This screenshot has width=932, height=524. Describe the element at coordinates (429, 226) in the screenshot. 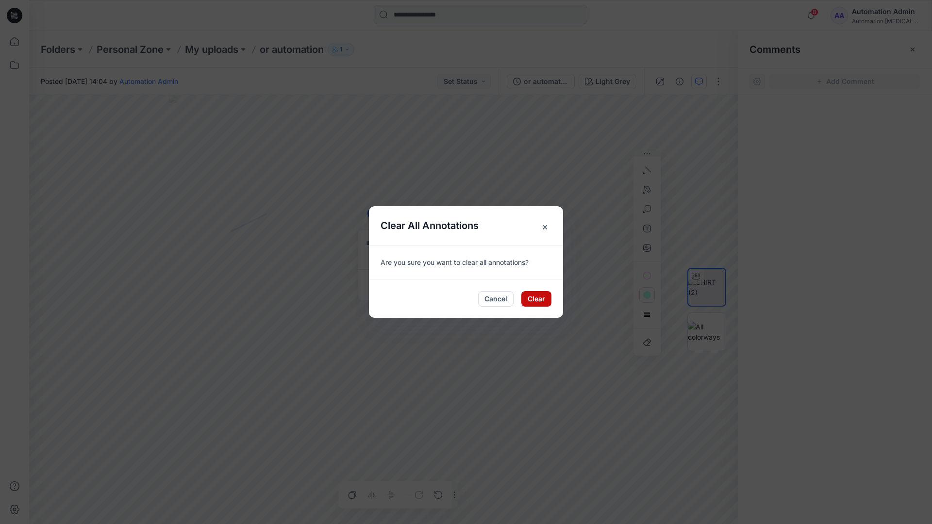

I see `h5: Clear All Annotations` at that location.